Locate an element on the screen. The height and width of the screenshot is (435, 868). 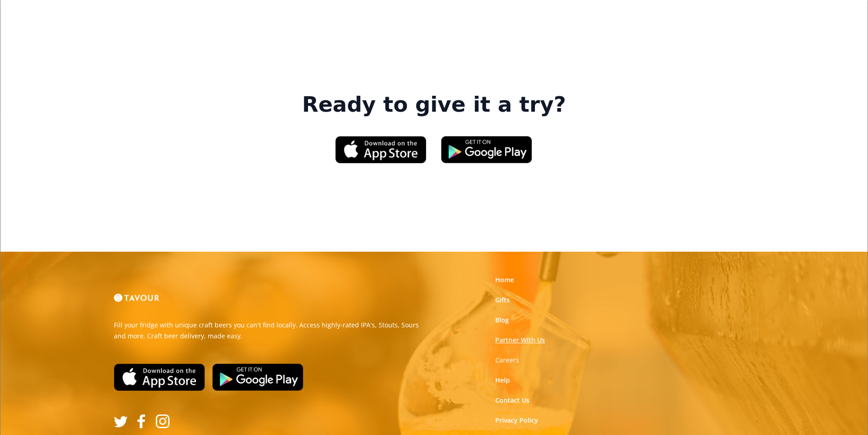
a: Contact Us is located at coordinates (512, 400).